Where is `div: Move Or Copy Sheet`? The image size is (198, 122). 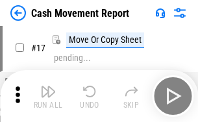
div: Move Or Copy Sheet is located at coordinates (105, 40).